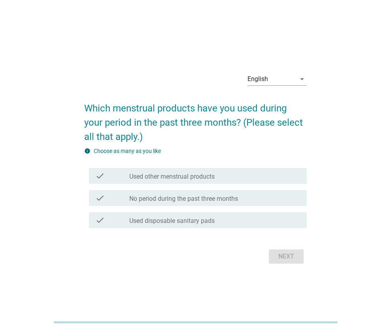 The height and width of the screenshot is (332, 391). What do you see at coordinates (184, 199) in the screenshot?
I see `label: No period during the past three months` at bounding box center [184, 199].